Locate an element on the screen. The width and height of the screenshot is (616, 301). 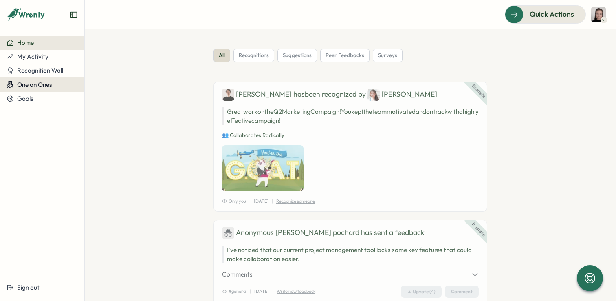
p: I've noticed that our current project management tool lacks some key features that could make col... is located at coordinates (353, 254).